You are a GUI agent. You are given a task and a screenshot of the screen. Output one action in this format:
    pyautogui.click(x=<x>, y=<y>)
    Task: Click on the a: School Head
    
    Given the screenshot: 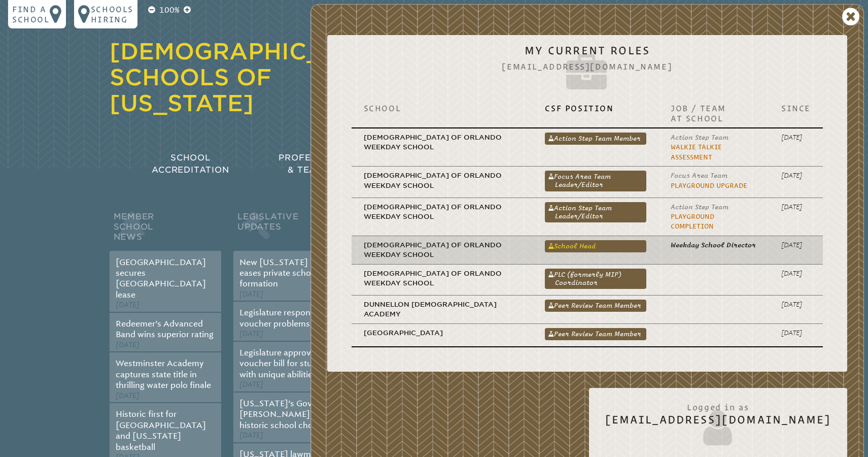 What is the action you would take?
    pyautogui.click(x=595, y=246)
    